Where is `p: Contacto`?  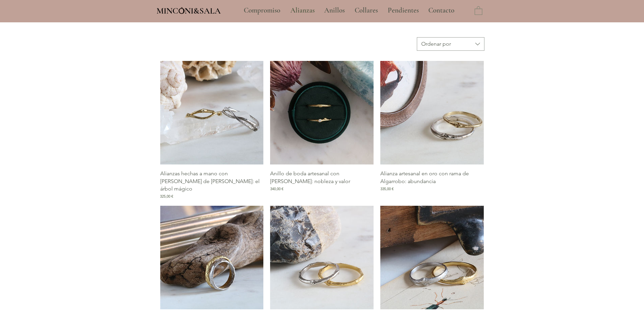
p: Contacto is located at coordinates (441, 10).